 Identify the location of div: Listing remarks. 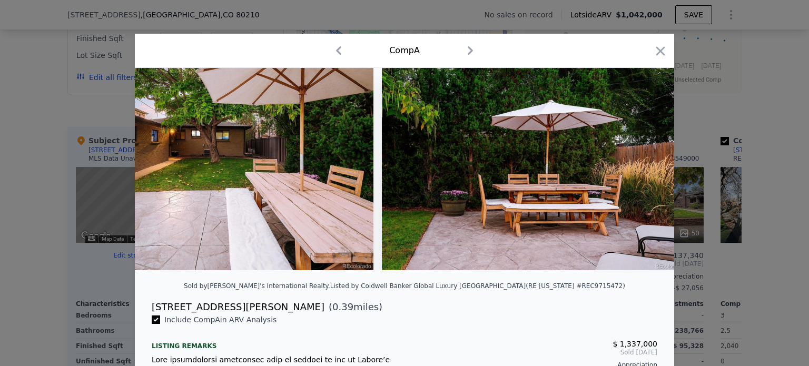
(274, 342).